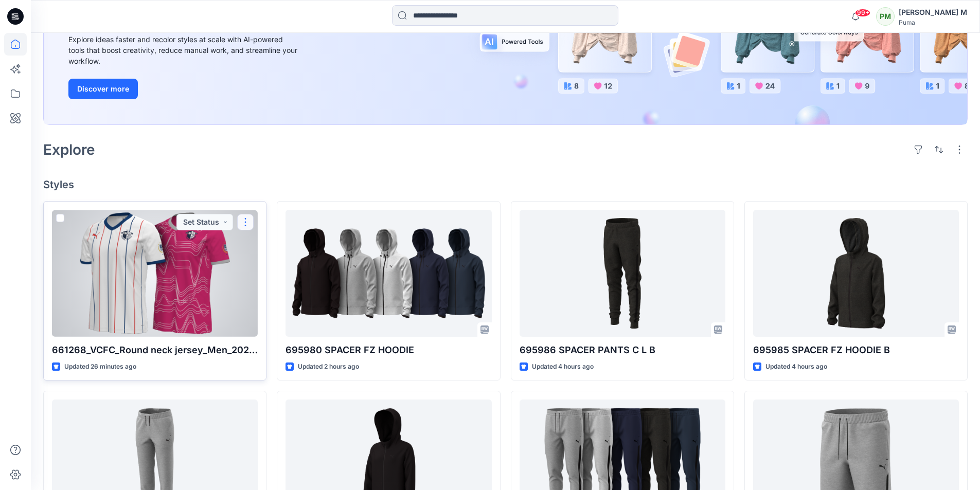 This screenshot has height=490, width=980. I want to click on div: PM, so click(885, 17).